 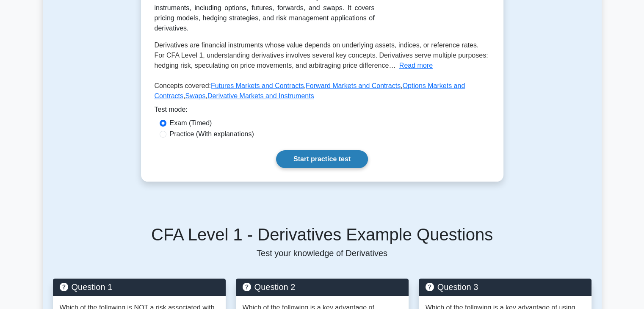 What do you see at coordinates (353, 85) in the screenshot?
I see `a: Forward Markets and Contracts` at bounding box center [353, 85].